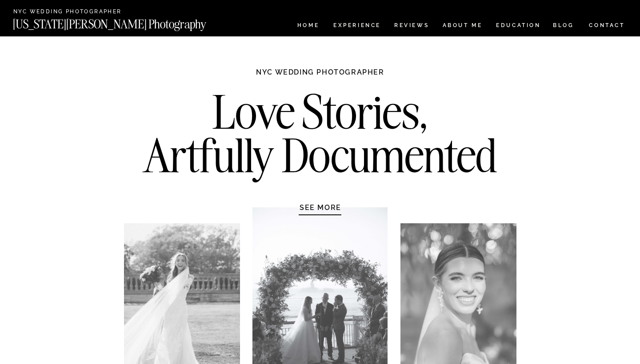 The height and width of the screenshot is (364, 640). What do you see at coordinates (564, 26) in the screenshot?
I see `nav: BLOG` at bounding box center [564, 26].